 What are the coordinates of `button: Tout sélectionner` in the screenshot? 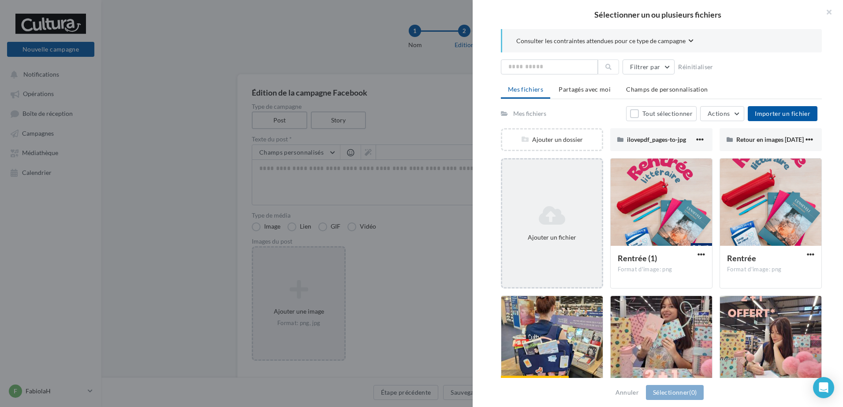 It's located at (661, 114).